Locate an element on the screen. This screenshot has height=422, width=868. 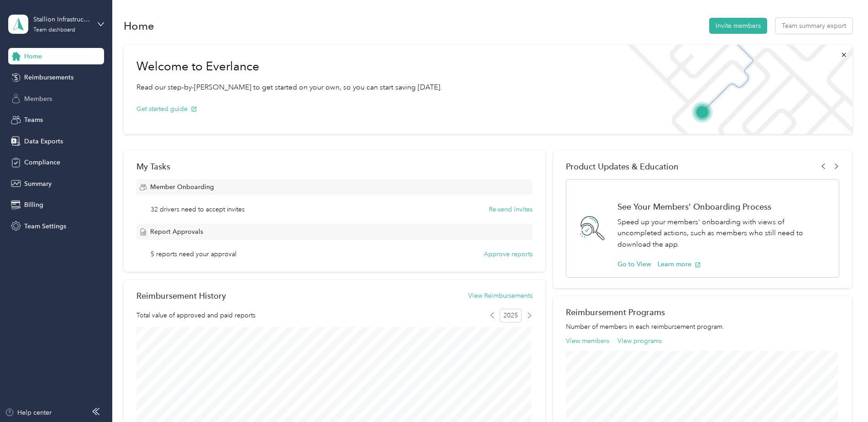
h2: Reimbursement History is located at coordinates (181, 295).